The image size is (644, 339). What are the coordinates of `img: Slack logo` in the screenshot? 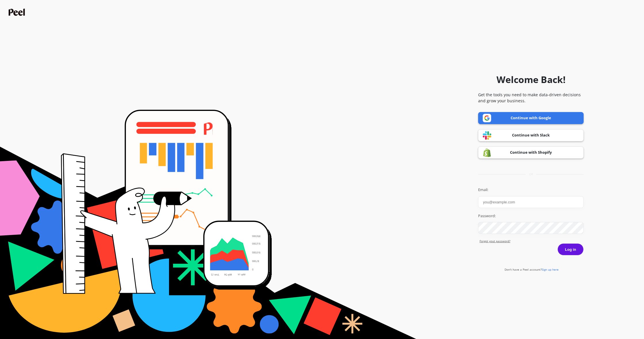 It's located at (487, 135).